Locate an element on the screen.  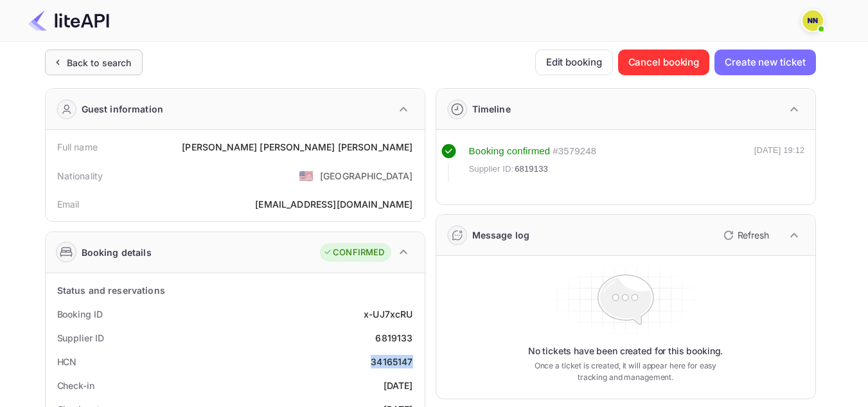
div: Nationality is located at coordinates (81, 175).